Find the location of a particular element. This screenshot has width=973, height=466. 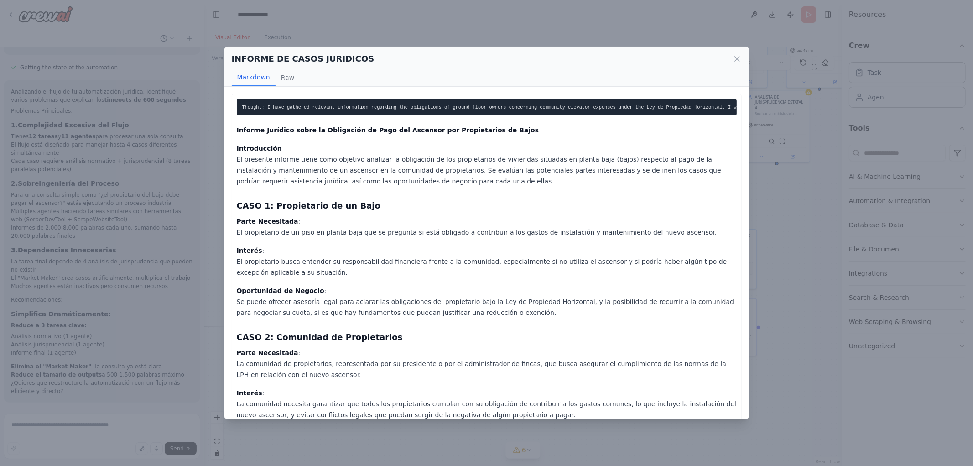

h3: CASO 1: Propietario de un Bajo is located at coordinates (487, 206).